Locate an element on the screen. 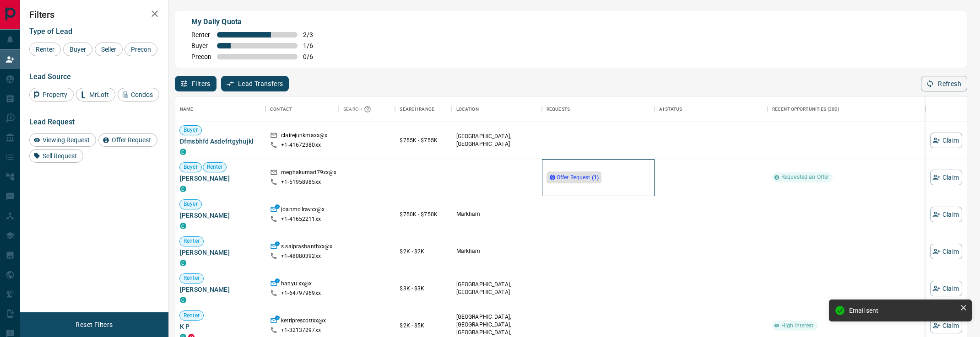 The image size is (980, 337). span: Type of Lead is located at coordinates (51, 31).